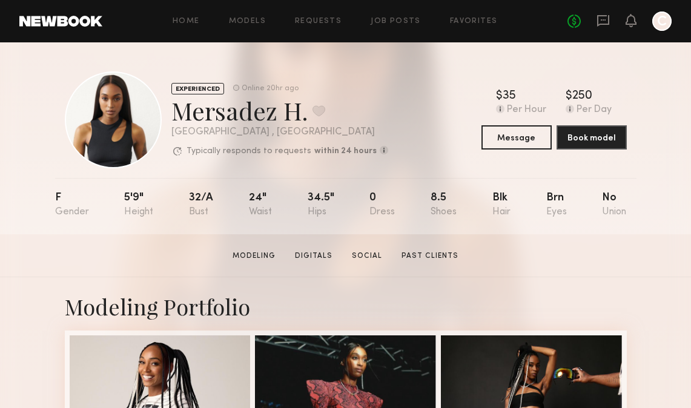 The height and width of the screenshot is (408, 691). Describe the element at coordinates (526, 110) in the screenshot. I see `div: Per Hour` at that location.